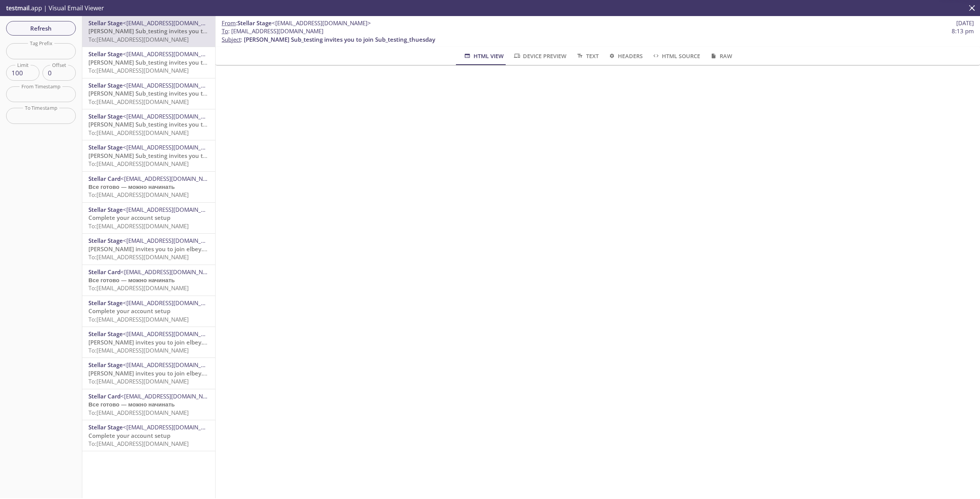  What do you see at coordinates (18, 8) in the screenshot?
I see `span: testmail` at bounding box center [18, 8].